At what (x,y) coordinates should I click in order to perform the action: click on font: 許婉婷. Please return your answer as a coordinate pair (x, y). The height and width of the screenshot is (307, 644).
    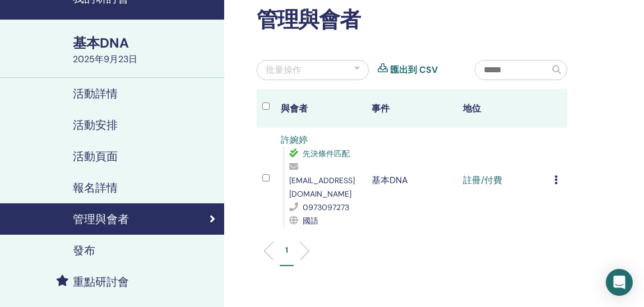
    Looking at the image, I should click on (294, 140).